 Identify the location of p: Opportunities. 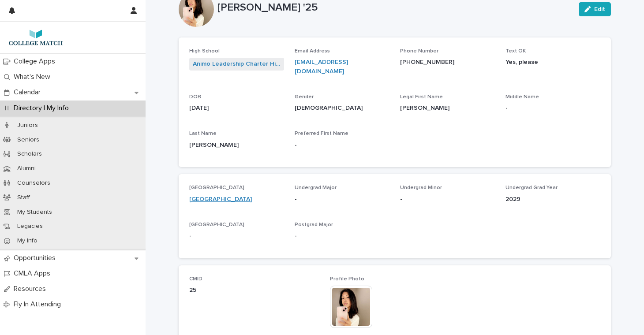
(36, 258).